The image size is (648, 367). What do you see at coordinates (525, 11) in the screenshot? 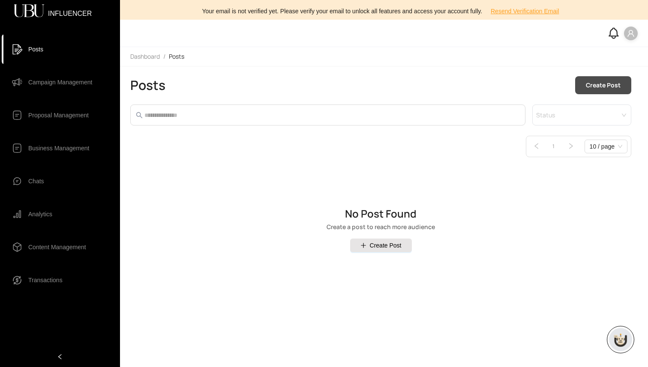
I see `span: Resend Verification Email` at bounding box center [525, 11].